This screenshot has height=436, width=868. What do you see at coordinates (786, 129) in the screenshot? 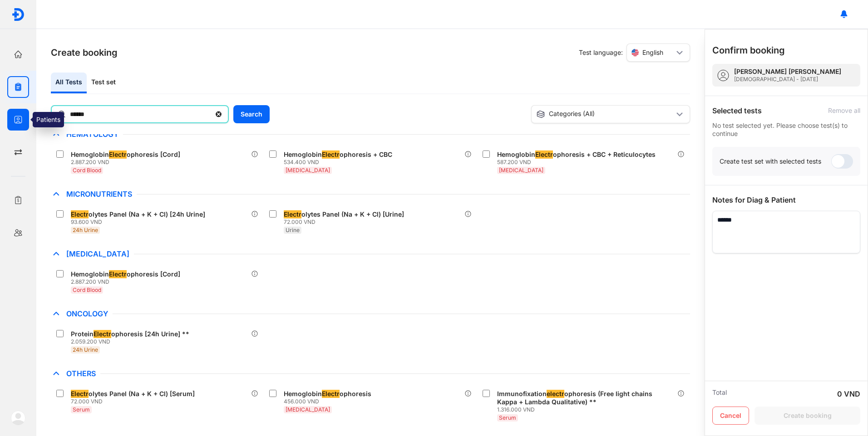
I see `div: No test selected yet. Please choose test(s) to continue` at bounding box center [786, 129].